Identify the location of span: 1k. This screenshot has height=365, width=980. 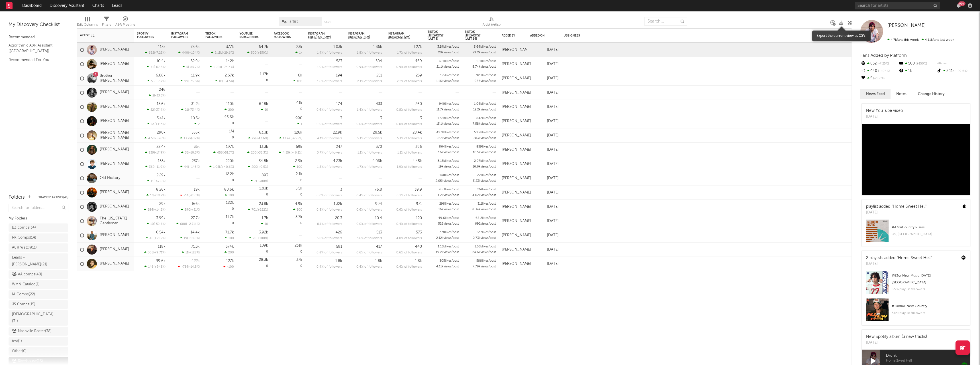
(300, 53).